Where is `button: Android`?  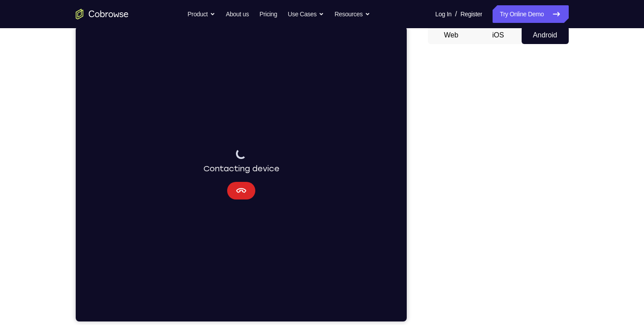 button: Android is located at coordinates (545, 35).